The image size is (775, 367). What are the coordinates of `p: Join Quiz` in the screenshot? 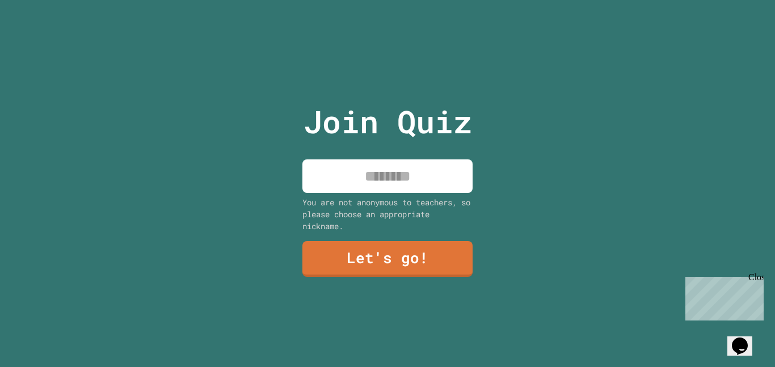 It's located at (387, 121).